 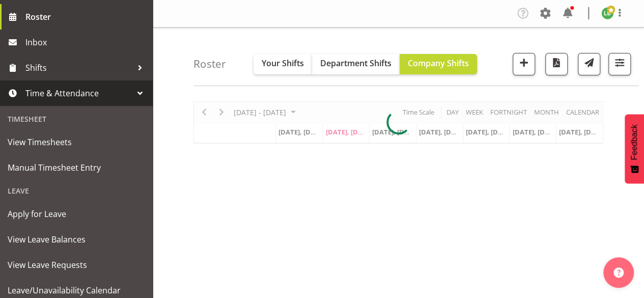 What do you see at coordinates (356, 64) in the screenshot?
I see `button: Department Shifts` at bounding box center [356, 64].